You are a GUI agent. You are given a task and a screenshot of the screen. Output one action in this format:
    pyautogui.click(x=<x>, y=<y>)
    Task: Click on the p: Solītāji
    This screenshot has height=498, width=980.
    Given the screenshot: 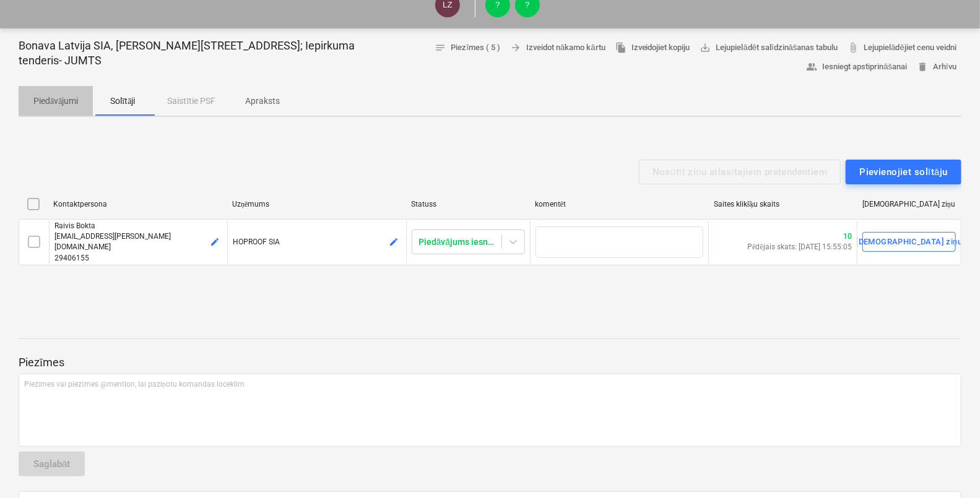 What is the action you would take?
    pyautogui.click(x=122, y=101)
    